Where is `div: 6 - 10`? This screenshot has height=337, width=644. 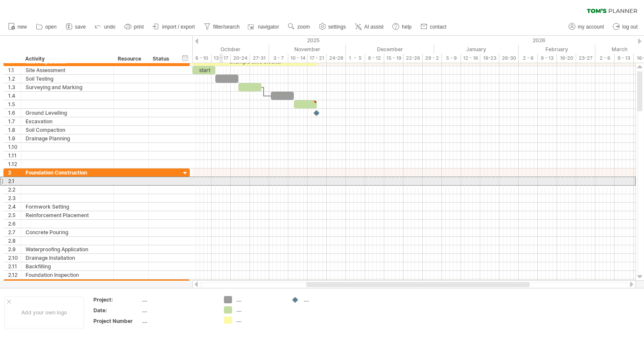
div: 6 - 10 is located at coordinates (202, 58).